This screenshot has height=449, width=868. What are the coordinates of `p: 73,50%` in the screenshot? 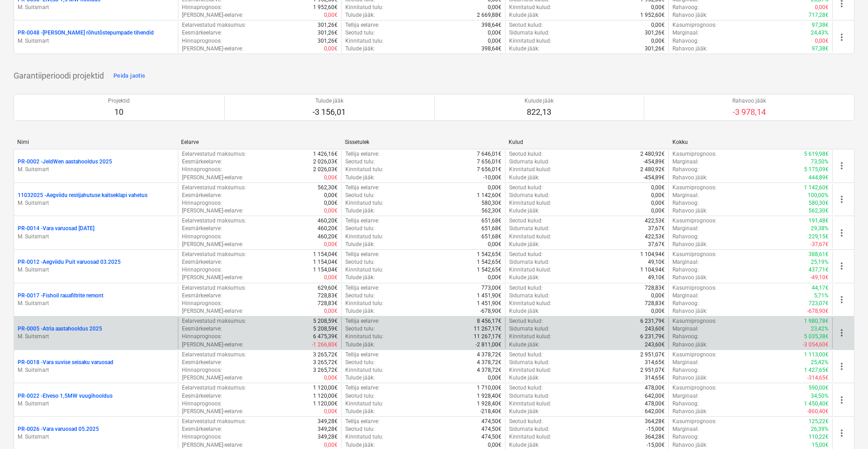 It's located at (819, 162).